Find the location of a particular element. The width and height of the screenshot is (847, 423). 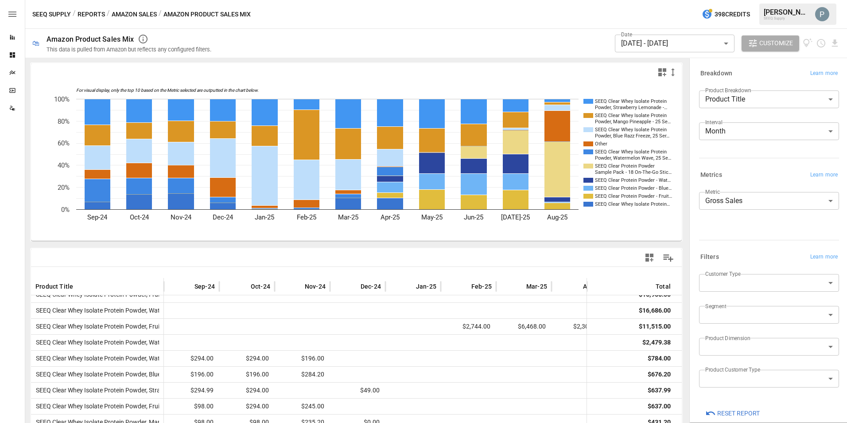

span: Apr-25 is located at coordinates (593, 286).